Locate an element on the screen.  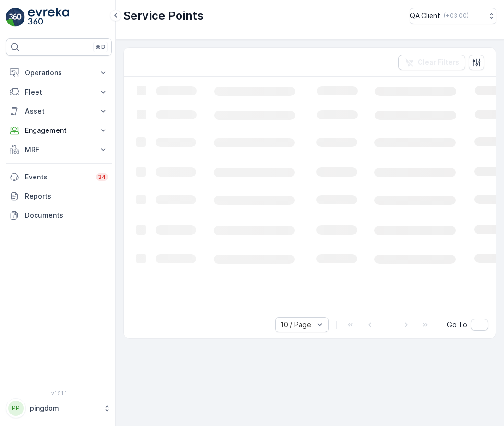
img: logo_light-DOdMpM7g.png is located at coordinates (48, 17).